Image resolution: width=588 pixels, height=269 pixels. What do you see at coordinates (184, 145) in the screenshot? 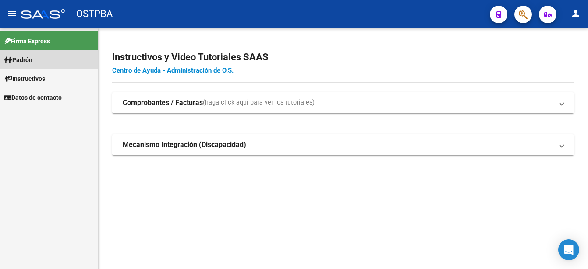
I see `strong: Mecanismo Integración (Discapacidad)` at bounding box center [184, 145].